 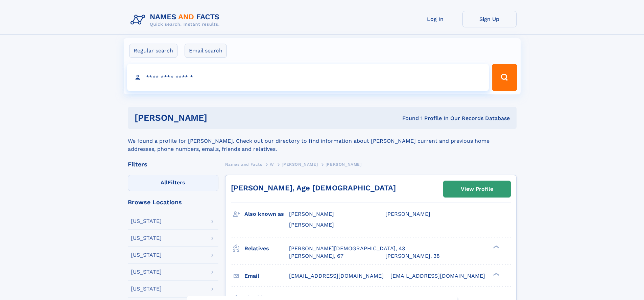 What do you see at coordinates (267, 214) in the screenshot?
I see `h3: Also known as` at bounding box center [267, 214].